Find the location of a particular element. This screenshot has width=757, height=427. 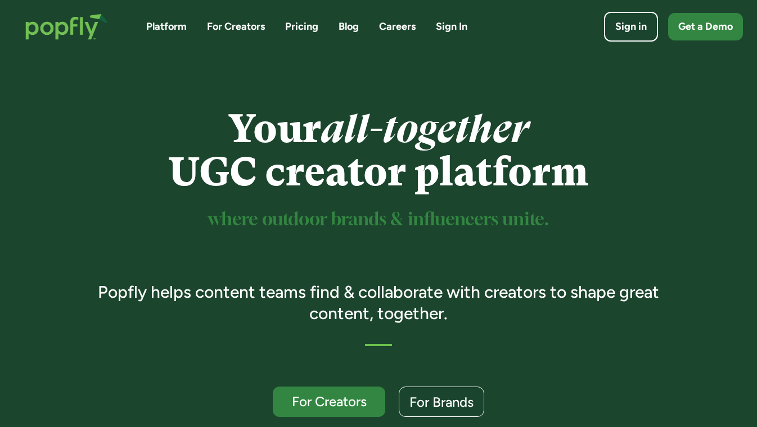

a: For Brands is located at coordinates (441, 402).